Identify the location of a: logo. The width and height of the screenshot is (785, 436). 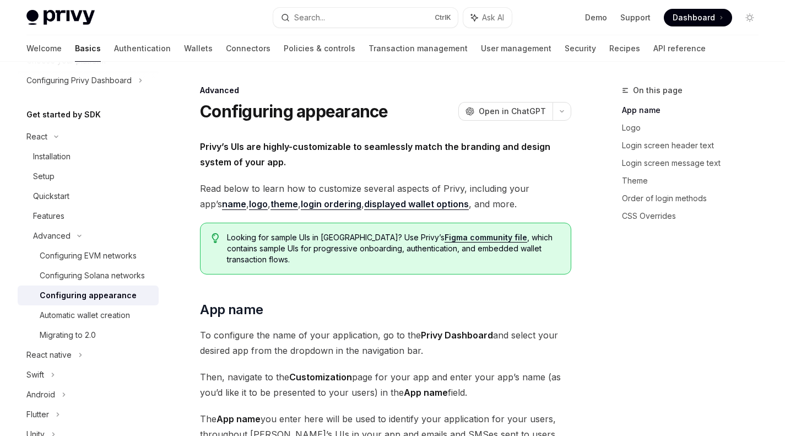
(258, 204).